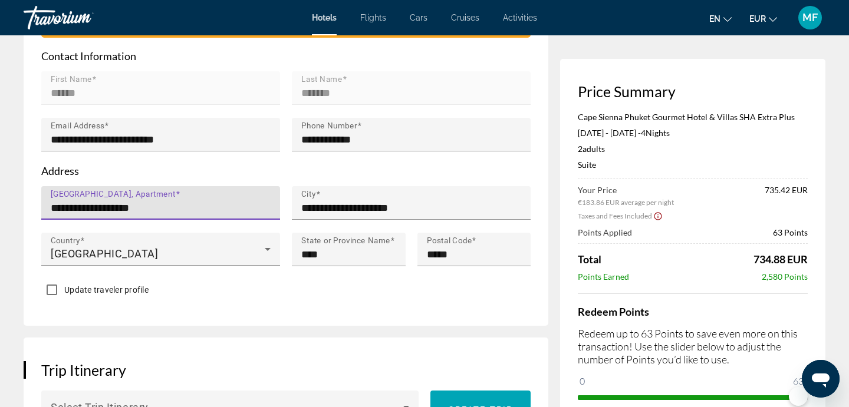  I want to click on span: Points Applied, so click(605, 232).